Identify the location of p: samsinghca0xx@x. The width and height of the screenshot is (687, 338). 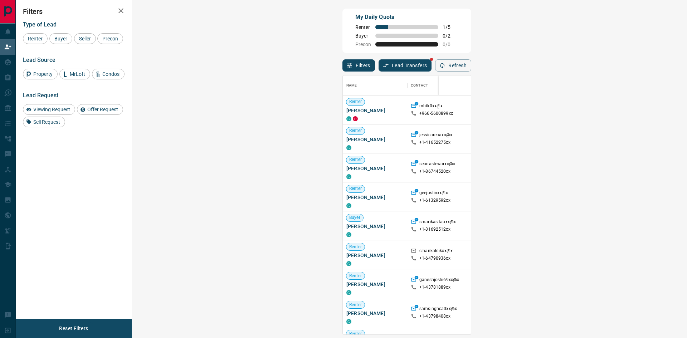
(438, 310).